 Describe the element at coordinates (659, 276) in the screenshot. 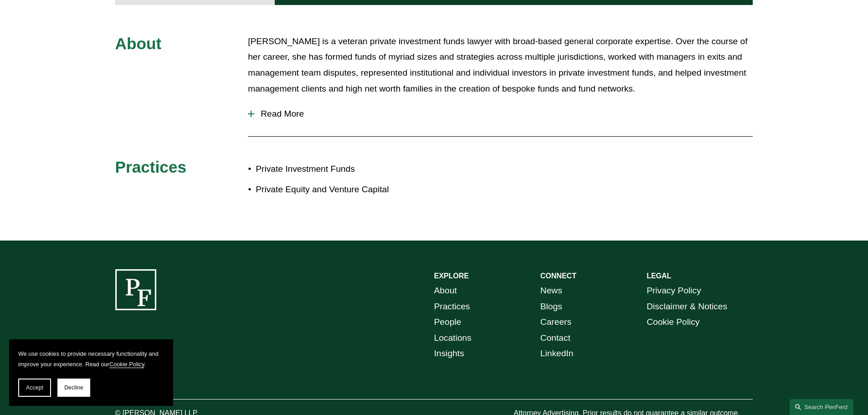

I see `strong: LEGAL` at that location.